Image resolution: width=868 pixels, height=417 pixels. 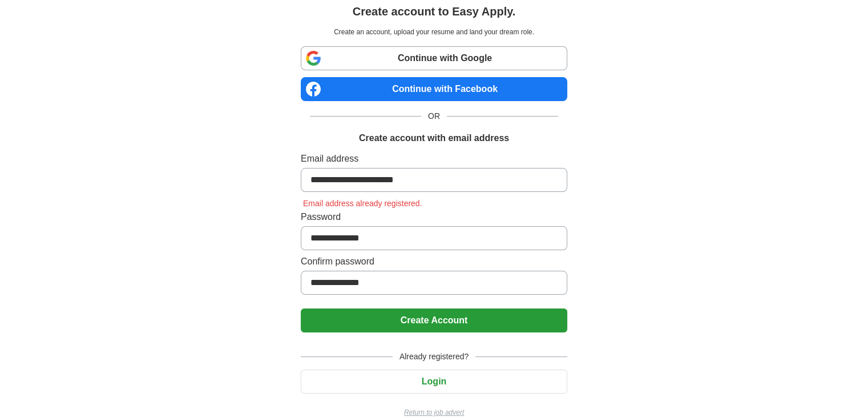 What do you see at coordinates (434, 356) in the screenshot?
I see `span: Already registered?` at bounding box center [434, 356].